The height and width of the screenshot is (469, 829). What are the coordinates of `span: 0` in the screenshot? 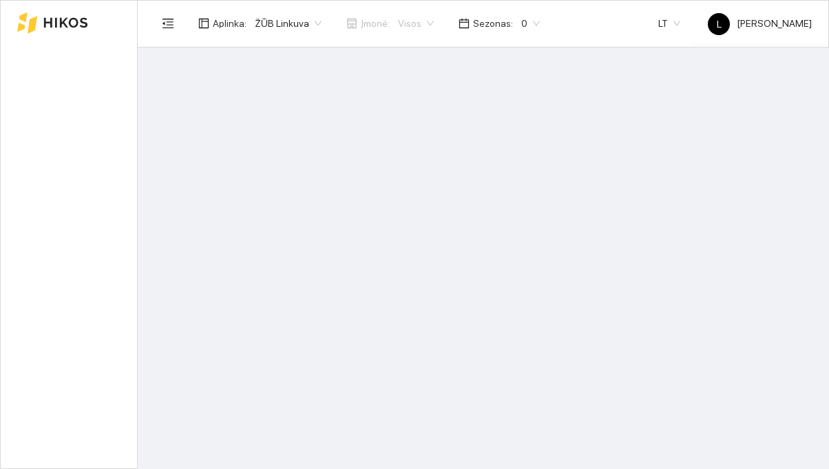 It's located at (530, 23).